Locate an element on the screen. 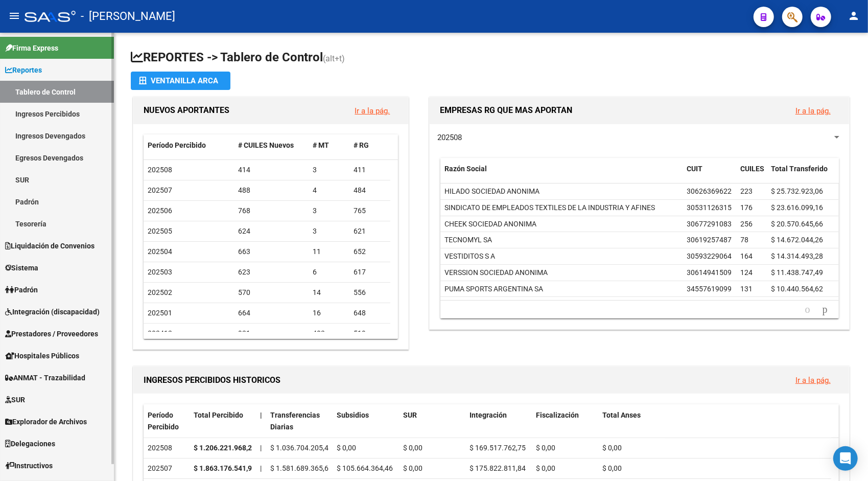  div: 14 is located at coordinates (329, 293).